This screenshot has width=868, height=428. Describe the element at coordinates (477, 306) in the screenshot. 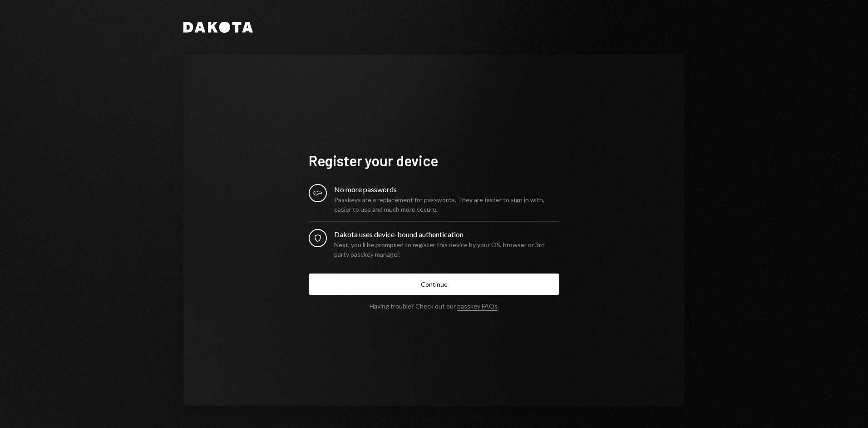

I see `a: passkey FAQs` at that location.